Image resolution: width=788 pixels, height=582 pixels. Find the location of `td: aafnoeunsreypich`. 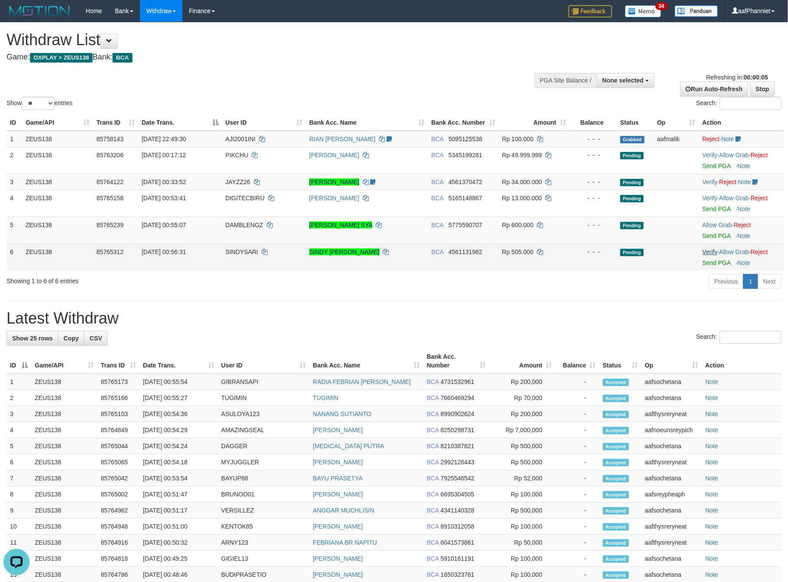

td: aafnoeunsreypich is located at coordinates (672, 430).